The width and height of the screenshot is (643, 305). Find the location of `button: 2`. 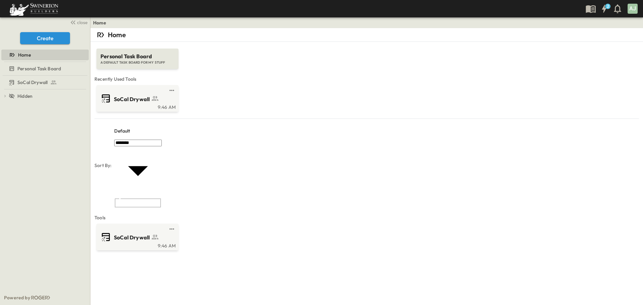

button: 2 is located at coordinates (604, 9).